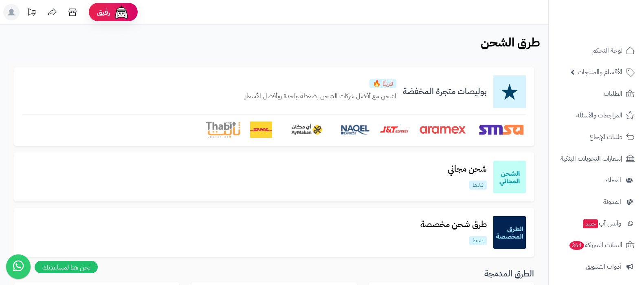 Image resolution: width=644 pixels, height=285 pixels. I want to click on img: SMSA, so click(501, 130).